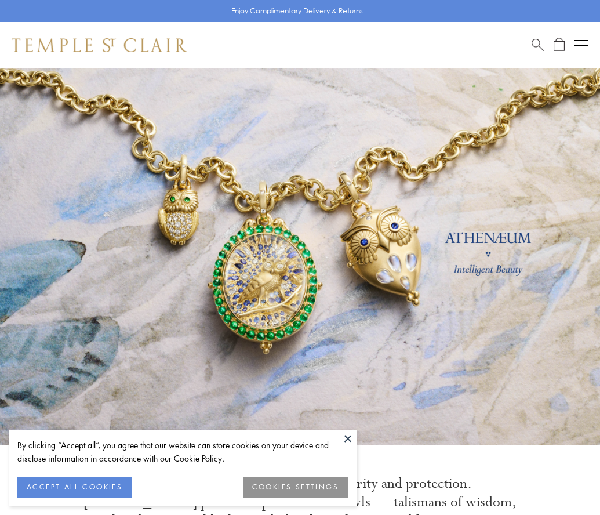  I want to click on button: Open navigation, so click(582, 45).